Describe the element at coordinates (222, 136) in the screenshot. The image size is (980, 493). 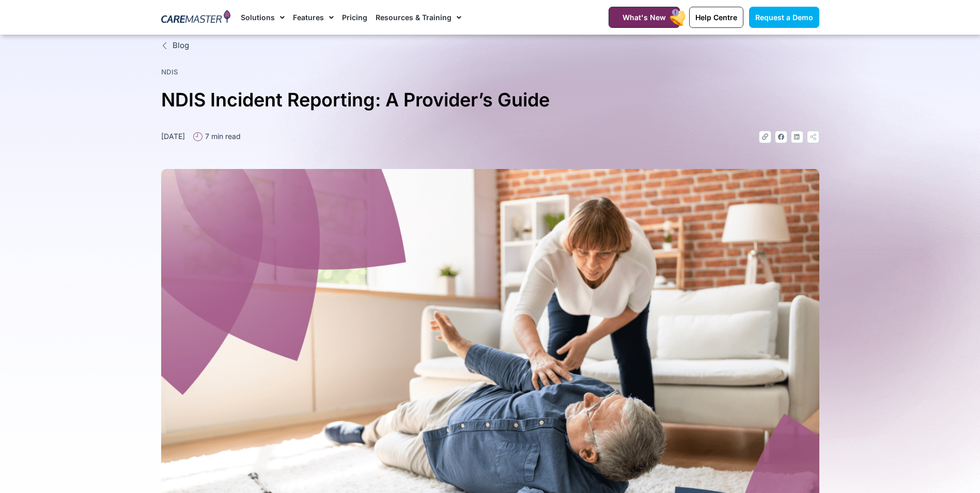
I see `span: 7 min read` at that location.